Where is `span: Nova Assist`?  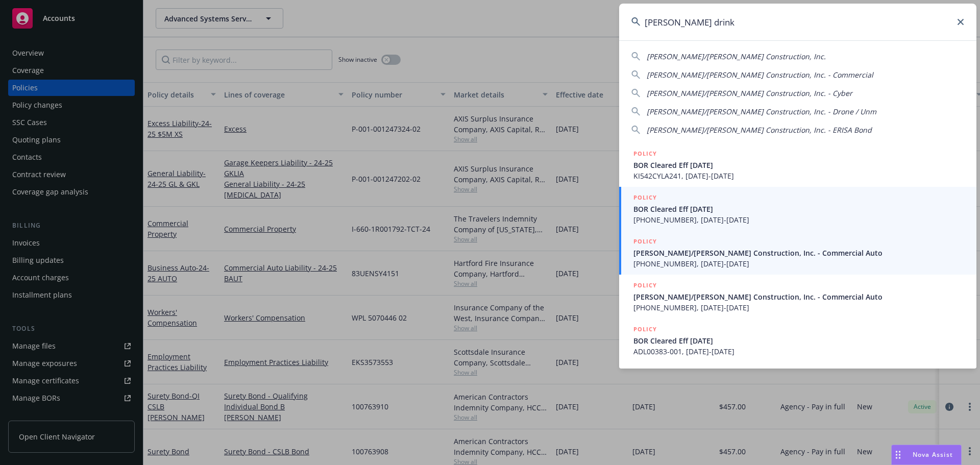
span: Nova Assist is located at coordinates (933, 454).